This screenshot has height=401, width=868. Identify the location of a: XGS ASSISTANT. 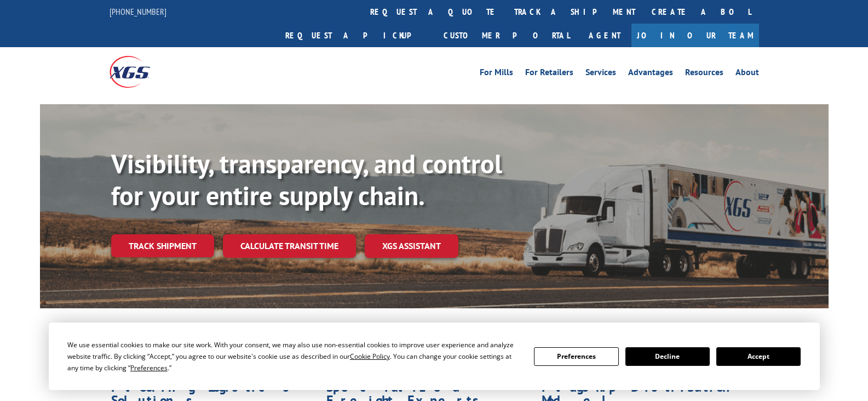
(412, 246).